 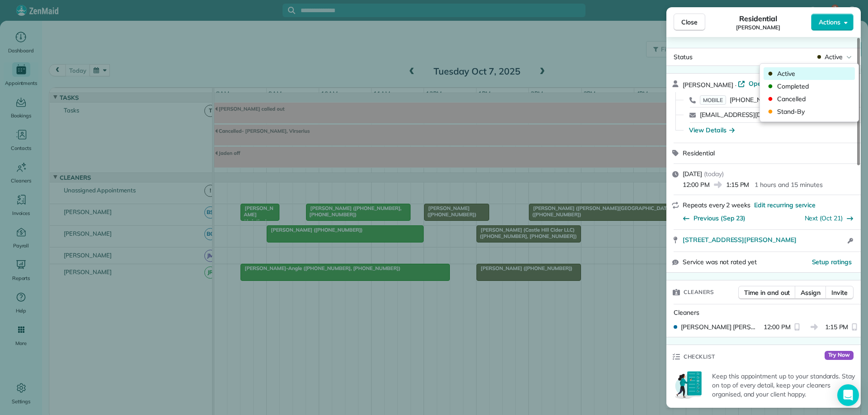 I want to click on button: Time in and out, so click(x=767, y=293).